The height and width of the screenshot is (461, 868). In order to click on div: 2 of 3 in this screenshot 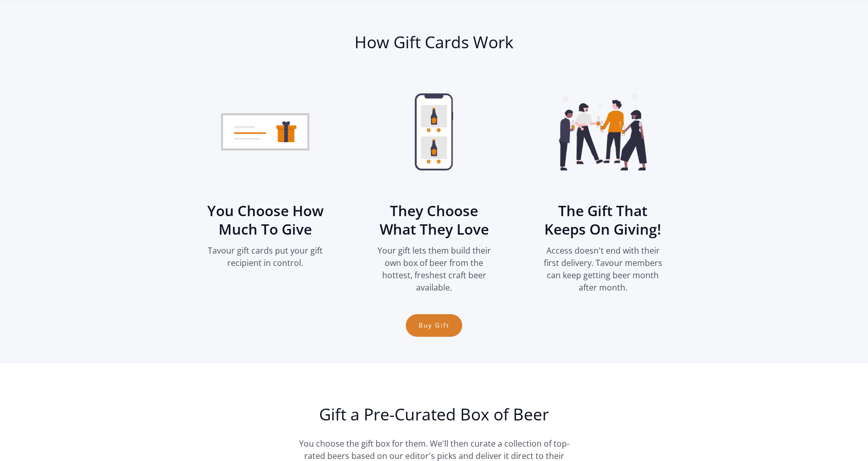, I will do `click(434, 185)`.